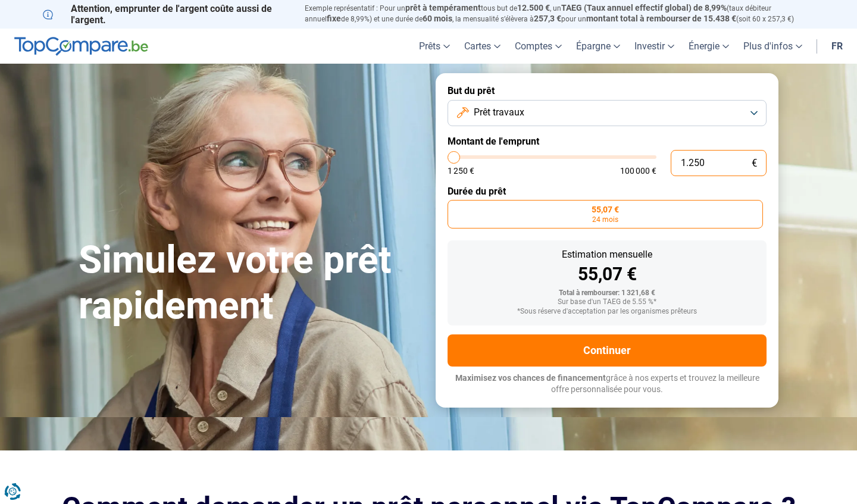 This screenshot has width=857, height=504. What do you see at coordinates (598, 45) in the screenshot?
I see `a: Épargne` at bounding box center [598, 45].